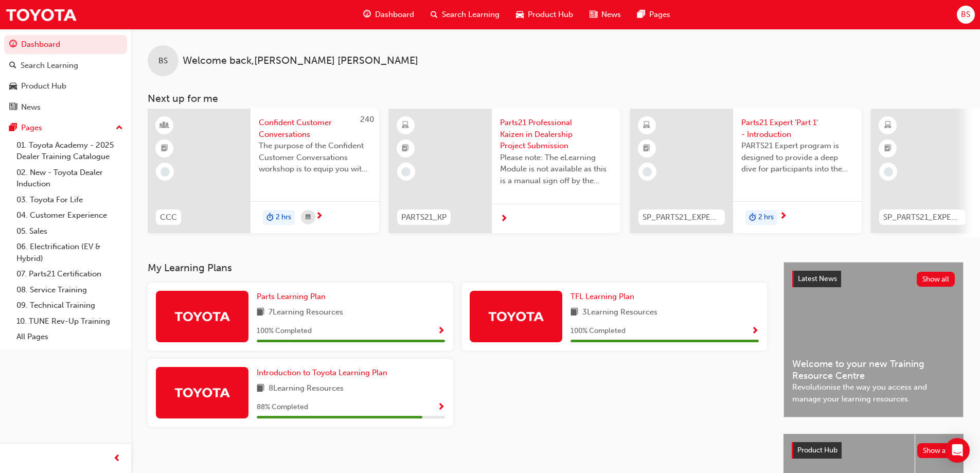  What do you see at coordinates (70, 215) in the screenshot?
I see `a: 04. Customer Experience` at bounding box center [70, 215].